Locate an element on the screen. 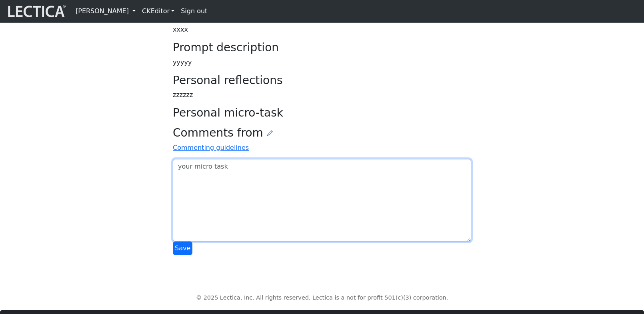 Image resolution: width=644 pixels, height=314 pixels. img: lecticalive is located at coordinates (36, 11).